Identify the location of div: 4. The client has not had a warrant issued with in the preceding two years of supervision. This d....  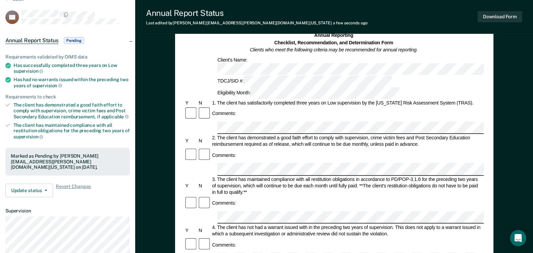
(347, 230).